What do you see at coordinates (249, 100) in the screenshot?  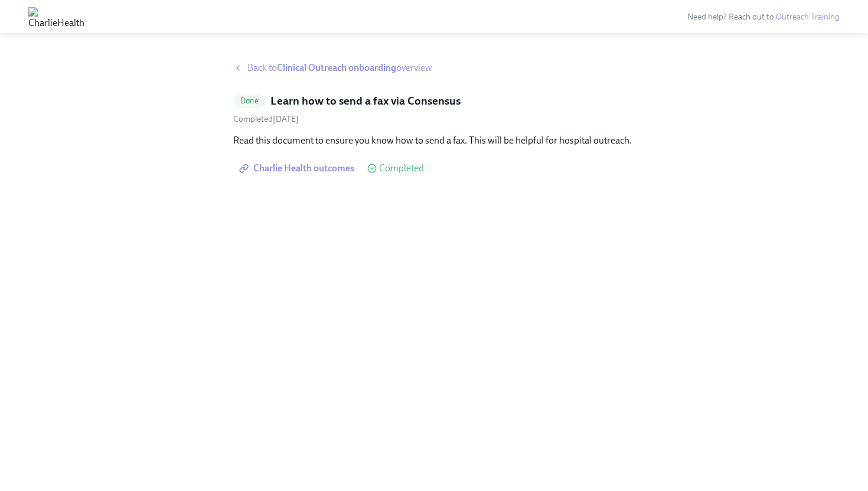 I see `span: Done` at bounding box center [249, 100].